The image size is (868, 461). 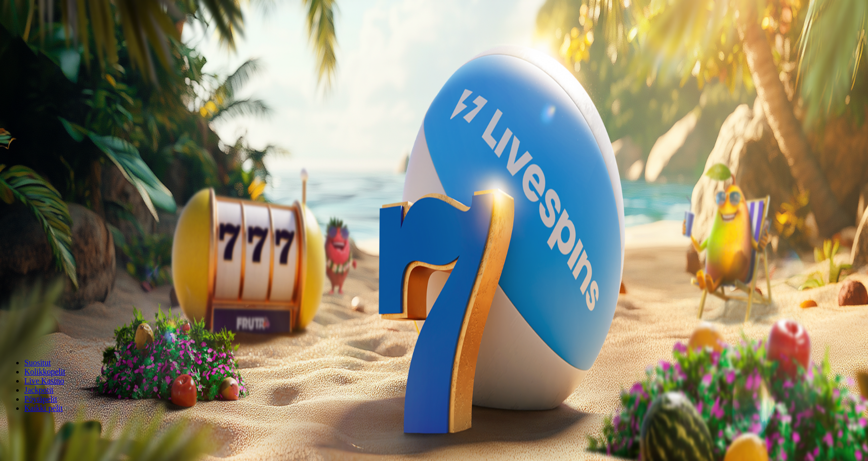 I want to click on span: Pöytäpelit, so click(x=40, y=398).